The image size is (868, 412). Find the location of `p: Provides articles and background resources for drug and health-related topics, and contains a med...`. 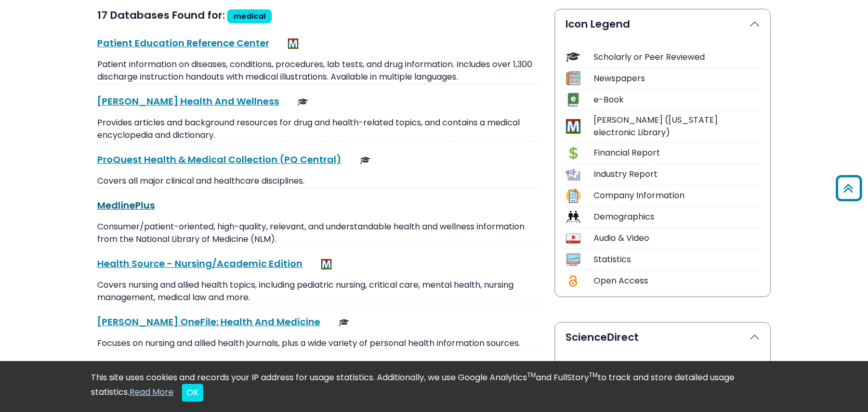

p: Provides articles and background resources for drug and health-related topics, and contains a med... is located at coordinates (320, 129).